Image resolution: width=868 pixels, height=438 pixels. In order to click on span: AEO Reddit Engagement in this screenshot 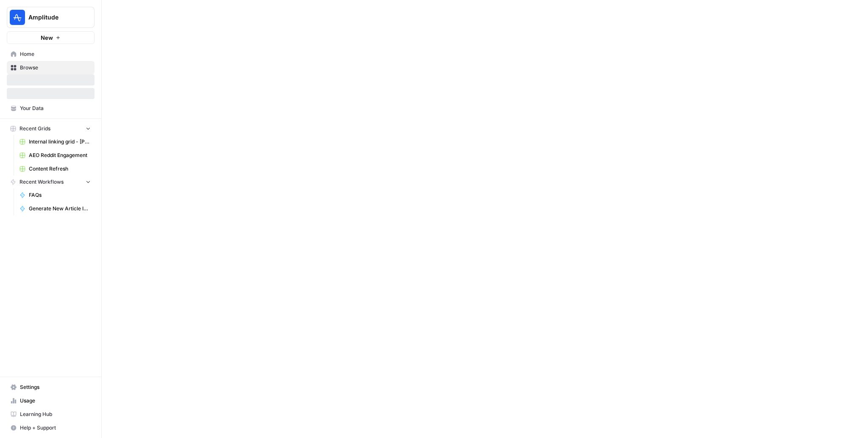, I will do `click(60, 155)`.